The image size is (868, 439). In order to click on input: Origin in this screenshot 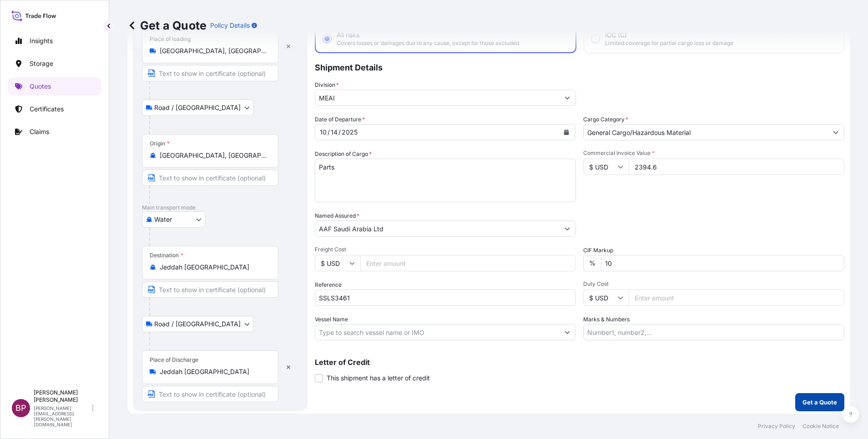, I will do `click(213, 155)`.